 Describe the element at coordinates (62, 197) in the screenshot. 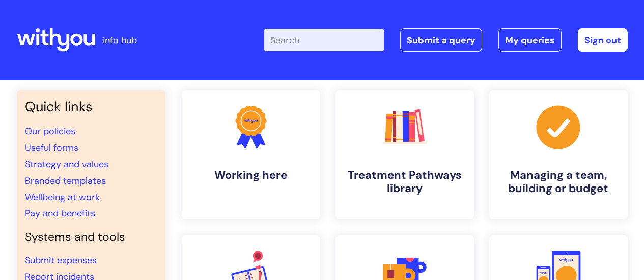

I see `a: Wellbeing at work` at that location.